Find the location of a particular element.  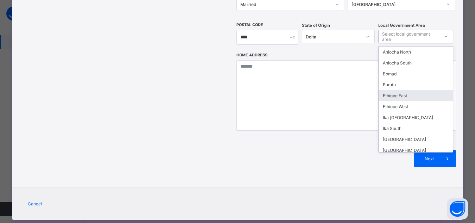

span: Local Government Area is located at coordinates (401, 25).